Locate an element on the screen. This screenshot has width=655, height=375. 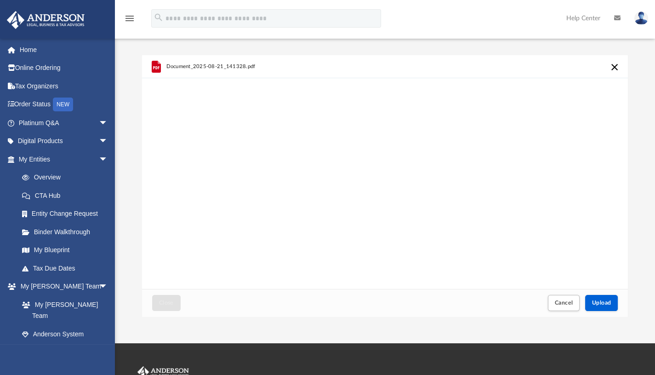
a: Binder Walkthrough is located at coordinates (67, 232).